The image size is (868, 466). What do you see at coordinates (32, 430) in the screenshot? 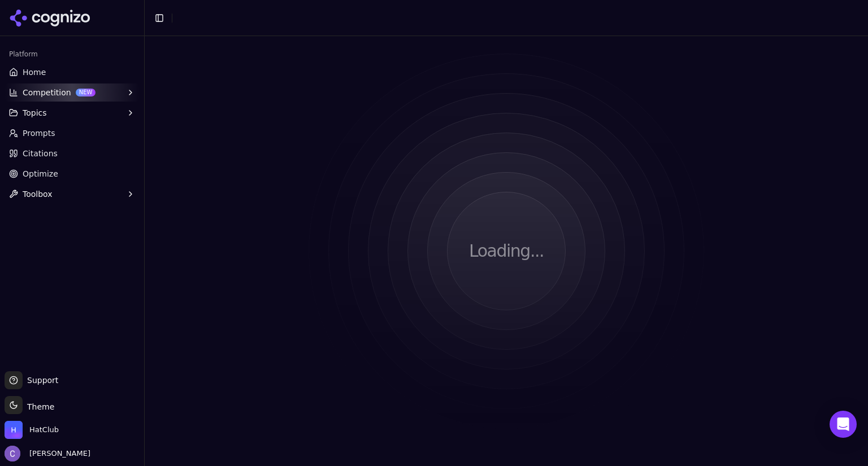
I see `button: Open organization switcher` at bounding box center [32, 430].